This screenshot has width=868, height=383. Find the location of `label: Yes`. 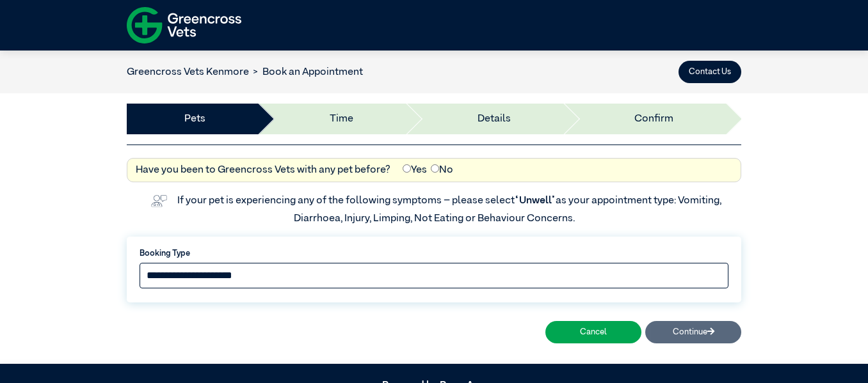

label: Yes is located at coordinates (415, 171).